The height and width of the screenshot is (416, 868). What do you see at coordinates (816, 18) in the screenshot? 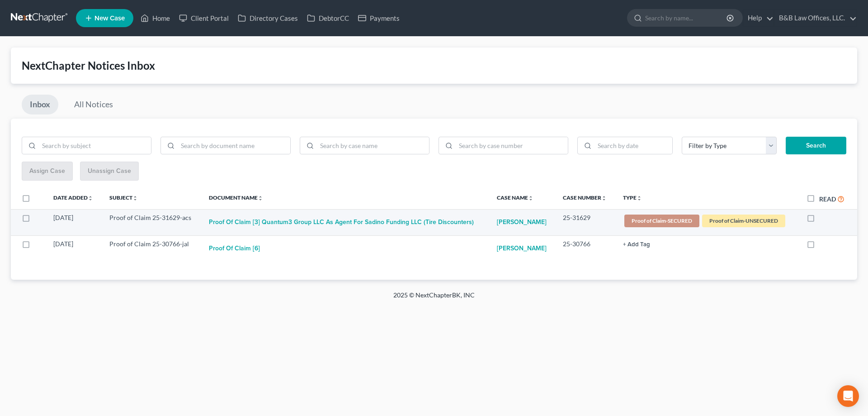
I see `a: B&B Law Offices, LLC.` at bounding box center [816, 18].